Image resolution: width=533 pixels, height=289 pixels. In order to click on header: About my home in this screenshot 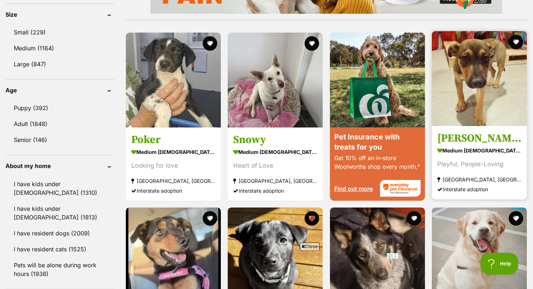, I will do `click(60, 166)`.